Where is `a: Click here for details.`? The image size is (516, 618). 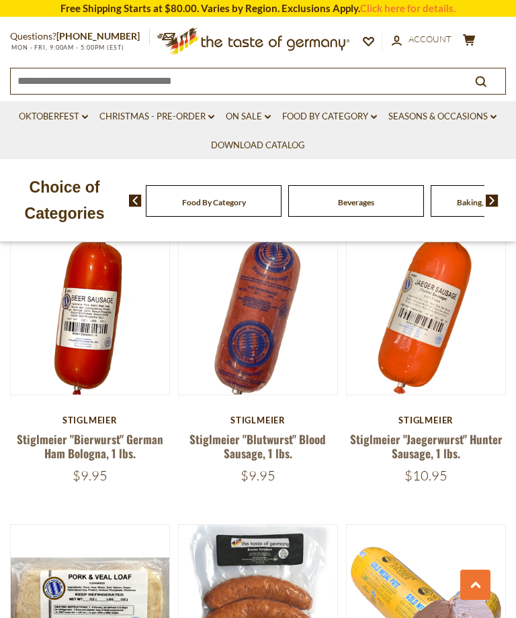
a: Click here for details. is located at coordinates (408, 8).